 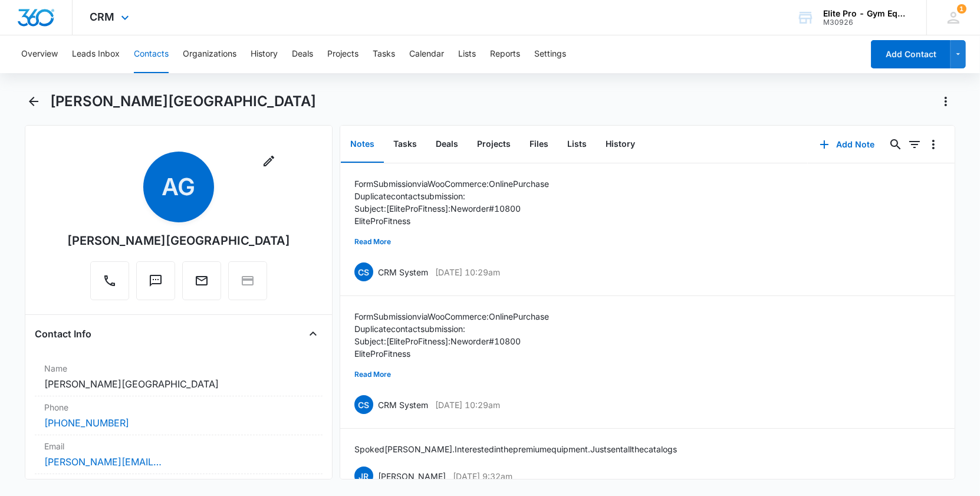 I want to click on button: Leads Inbox, so click(x=96, y=54).